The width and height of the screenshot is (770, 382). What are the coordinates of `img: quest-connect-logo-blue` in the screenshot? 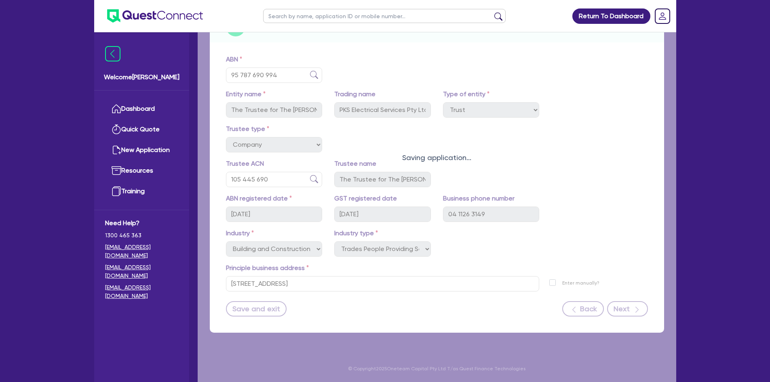 It's located at (155, 16).